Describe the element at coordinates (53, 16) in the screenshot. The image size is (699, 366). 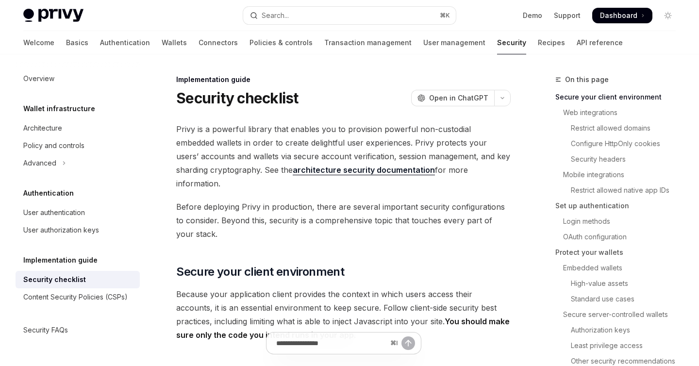
I see `img: light logo` at that location.